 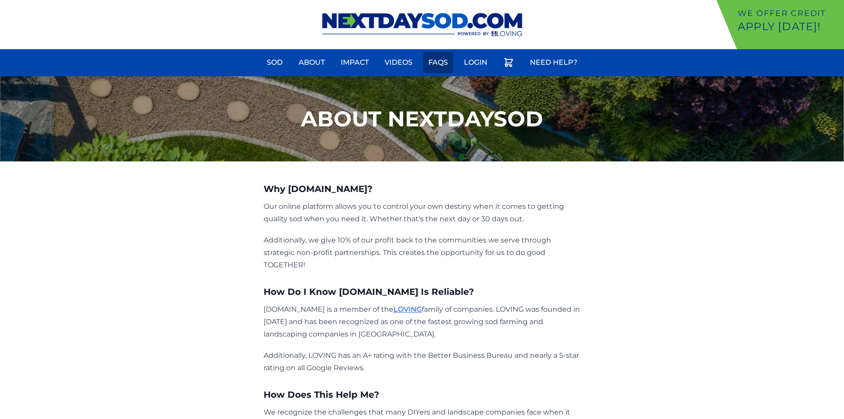 I want to click on h1: About NextDaySod, so click(x=422, y=119).